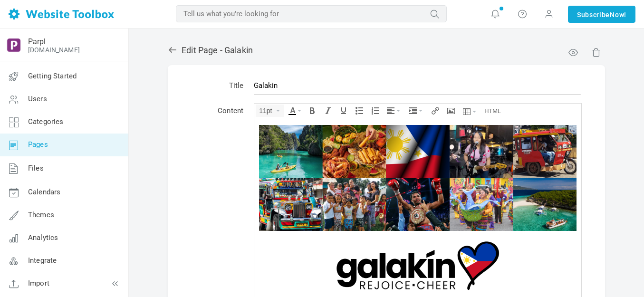  I want to click on span: Users, so click(38, 99).